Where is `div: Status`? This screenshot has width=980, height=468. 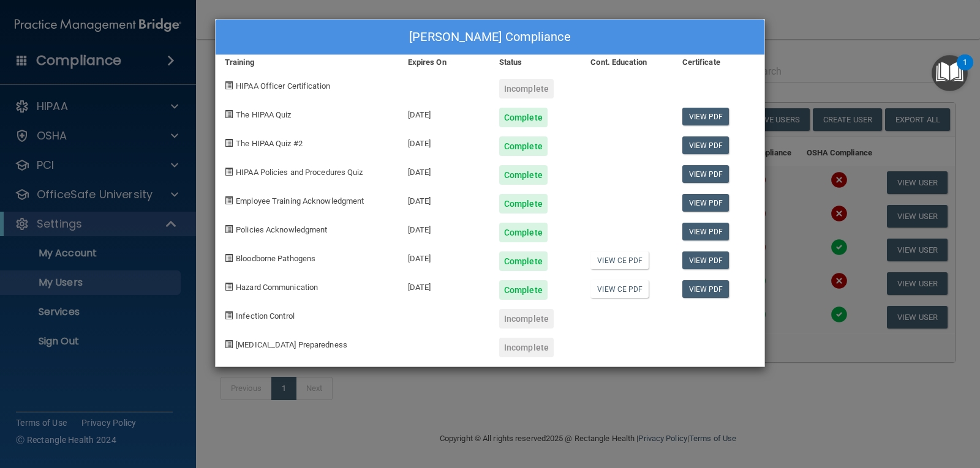
div: Status is located at coordinates (535, 62).